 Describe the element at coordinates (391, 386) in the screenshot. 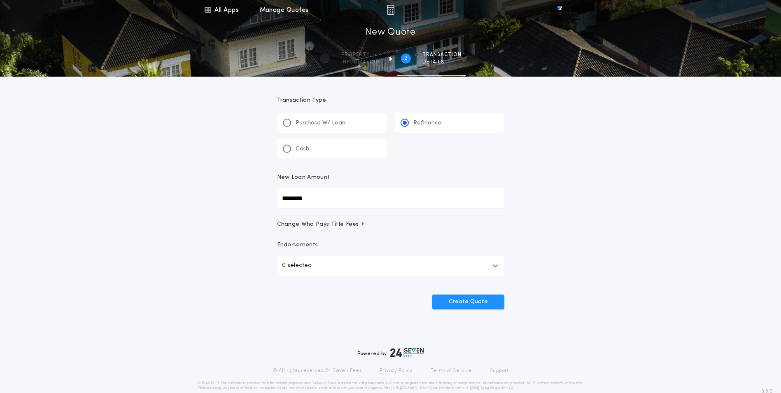

I see `p: DISCLAIMER: This estimate is provided for informational purposes only. 24|Seven Fees, a product o...` at that location.